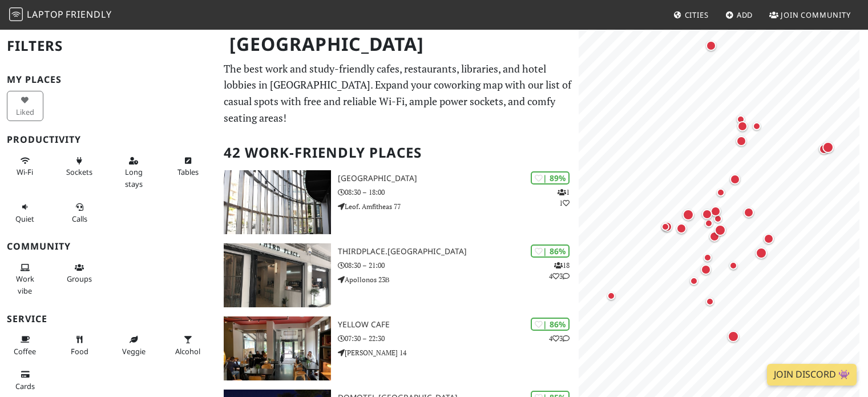 The height and width of the screenshot is (397, 868). What do you see at coordinates (80, 345) in the screenshot?
I see `button: Food` at bounding box center [80, 345].